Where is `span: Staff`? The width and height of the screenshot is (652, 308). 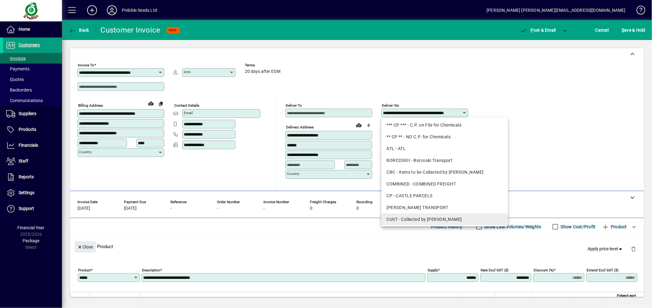 span: Staff is located at coordinates (23, 161).